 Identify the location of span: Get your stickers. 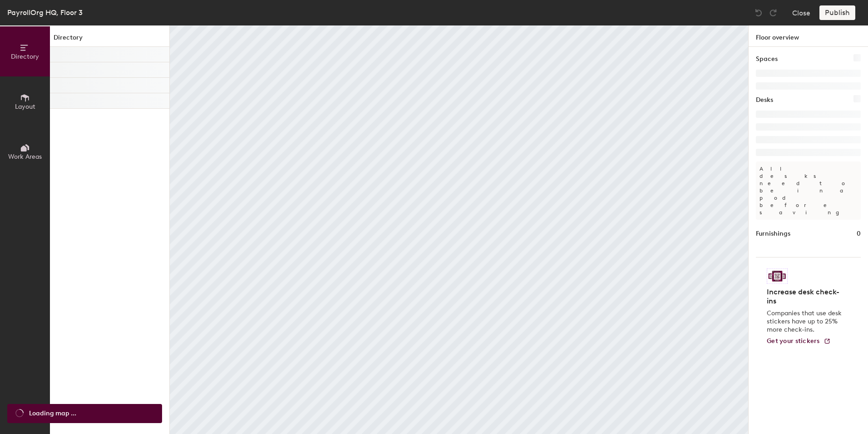
(794, 341).